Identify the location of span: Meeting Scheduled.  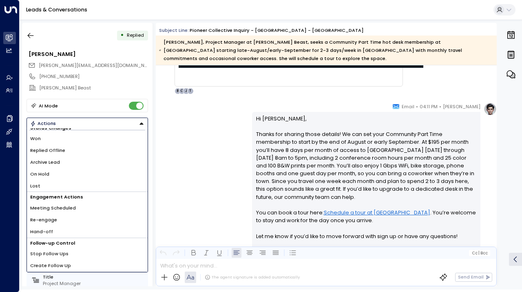
(53, 208).